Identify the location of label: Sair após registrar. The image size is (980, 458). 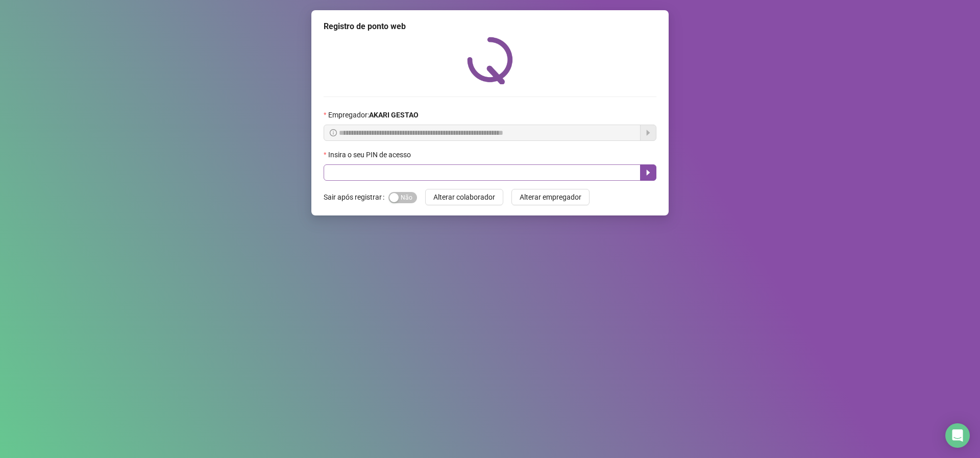
(356, 197).